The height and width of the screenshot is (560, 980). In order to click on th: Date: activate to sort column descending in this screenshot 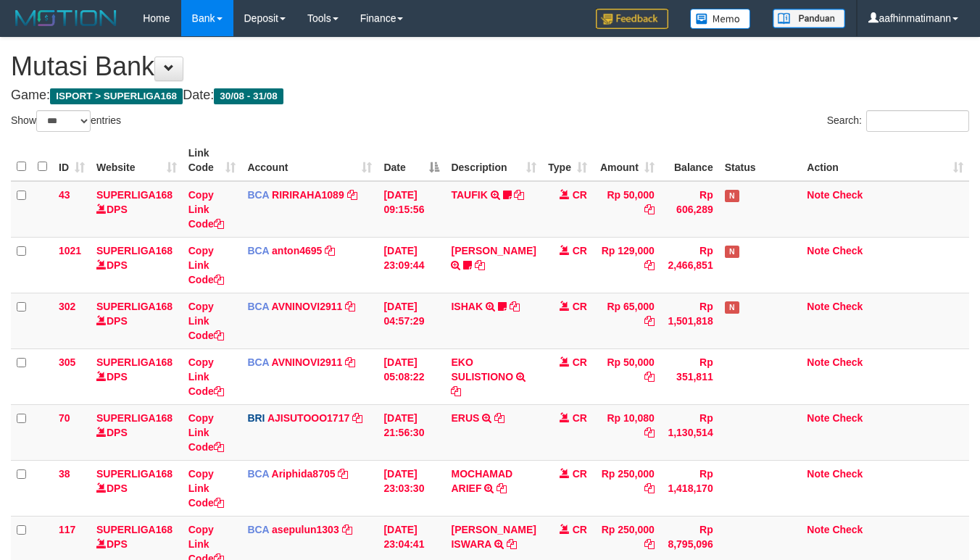, I will do `click(411, 160)`.